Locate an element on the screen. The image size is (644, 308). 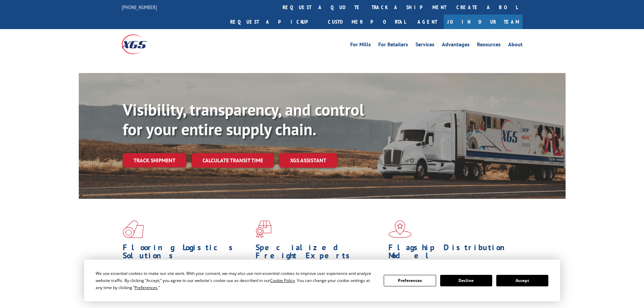
a: Calculate transit time is located at coordinates (233, 160).